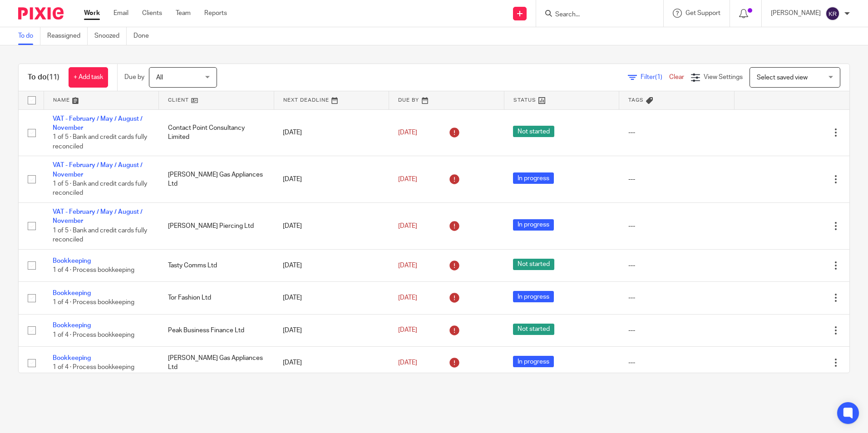 The image size is (868, 433). I want to click on a: Done, so click(145, 36).